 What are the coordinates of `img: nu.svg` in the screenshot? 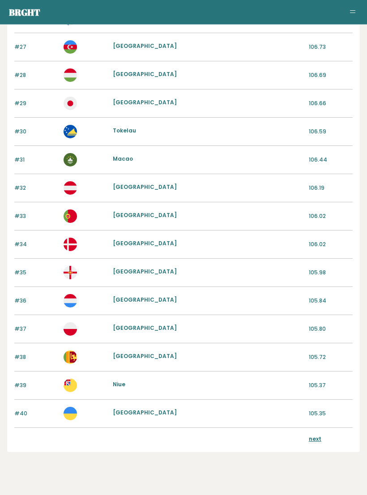 It's located at (70, 386).